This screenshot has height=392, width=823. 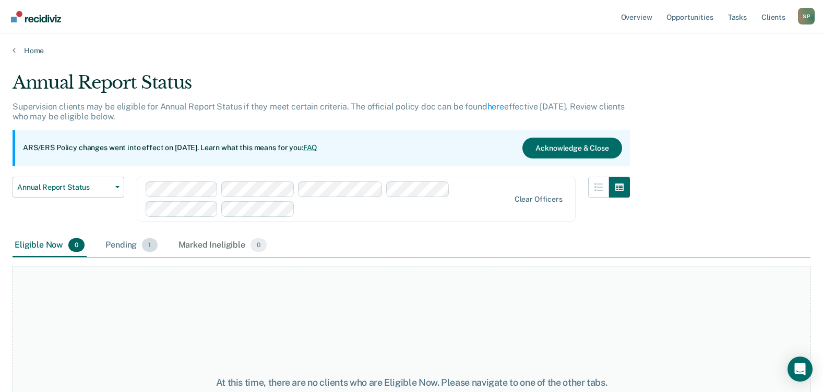 What do you see at coordinates (572, 148) in the screenshot?
I see `button: Acknowledge & Close` at bounding box center [572, 148].